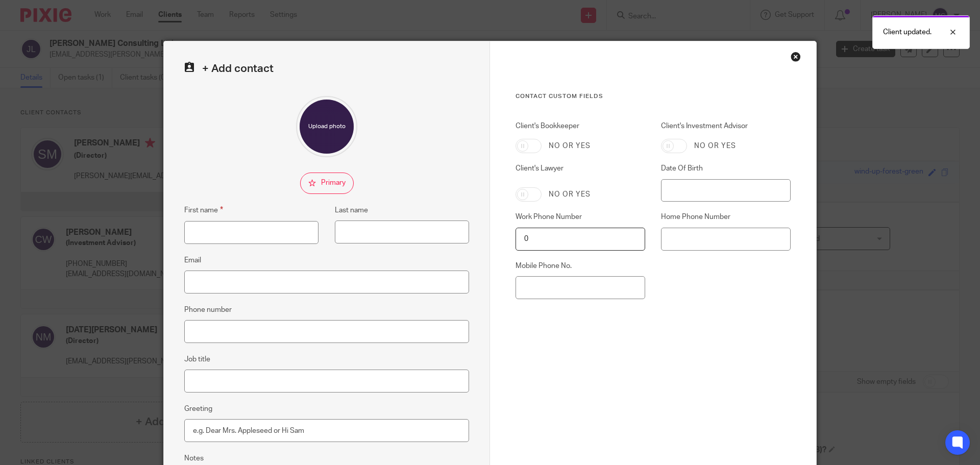 The height and width of the screenshot is (465, 980). Describe the element at coordinates (796, 57) in the screenshot. I see `div: Close this dialog window` at that location.